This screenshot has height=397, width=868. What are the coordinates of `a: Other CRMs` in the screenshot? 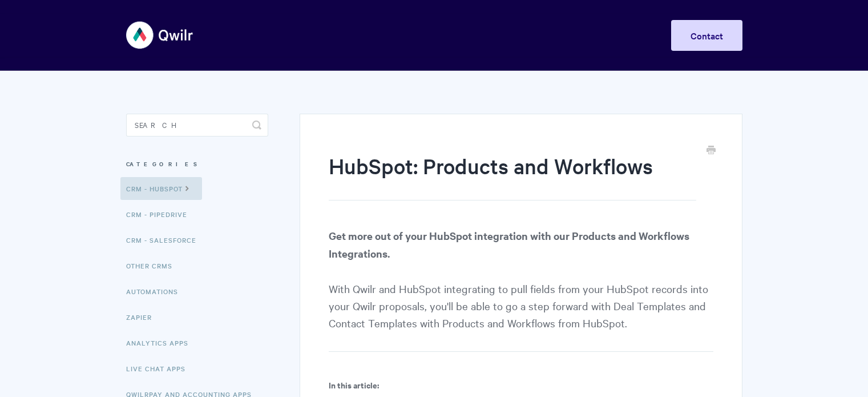 It's located at (153, 266).